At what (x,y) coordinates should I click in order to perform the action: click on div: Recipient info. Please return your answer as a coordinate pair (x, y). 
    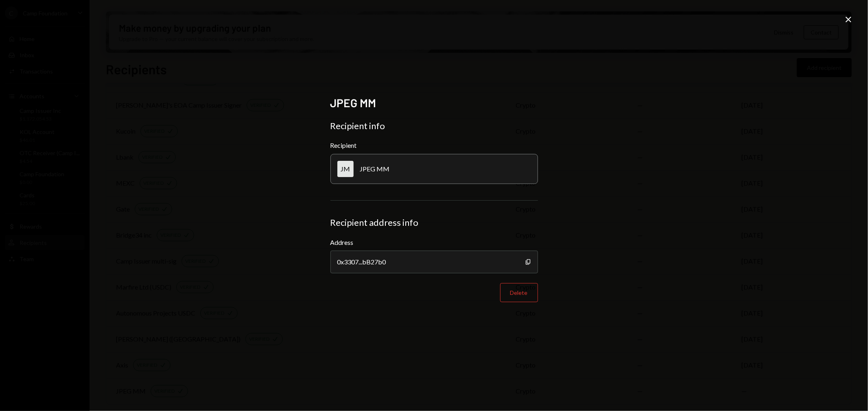
    Looking at the image, I should click on (434, 126).